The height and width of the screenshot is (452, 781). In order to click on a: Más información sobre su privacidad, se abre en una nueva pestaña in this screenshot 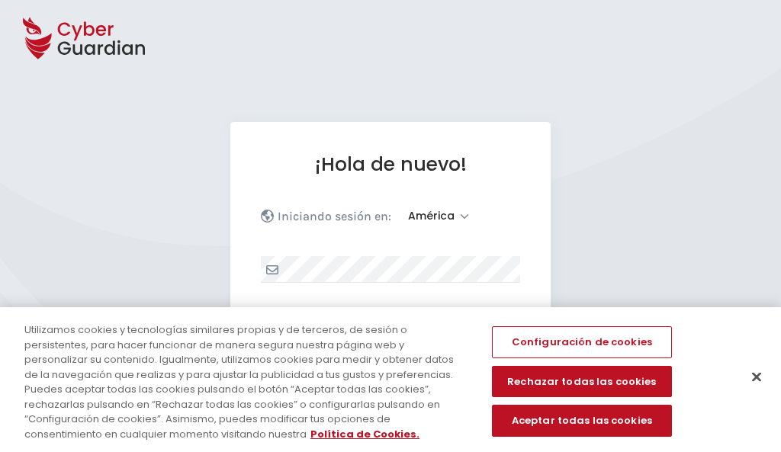, I will do `click(365, 434)`.